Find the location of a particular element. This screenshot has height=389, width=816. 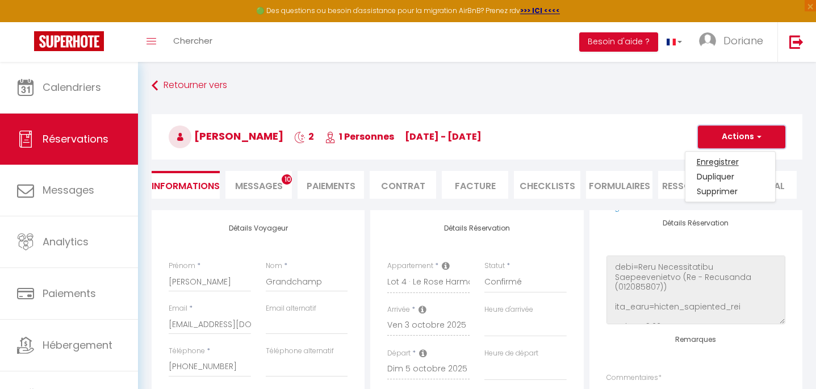

a: >>> ICI <<<< is located at coordinates (540, 10).